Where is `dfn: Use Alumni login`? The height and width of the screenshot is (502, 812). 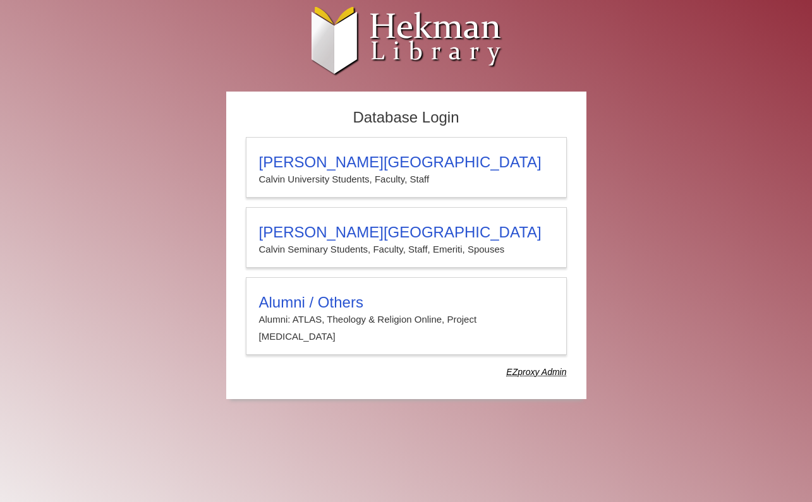 dfn: Use Alumni login is located at coordinates (536, 372).